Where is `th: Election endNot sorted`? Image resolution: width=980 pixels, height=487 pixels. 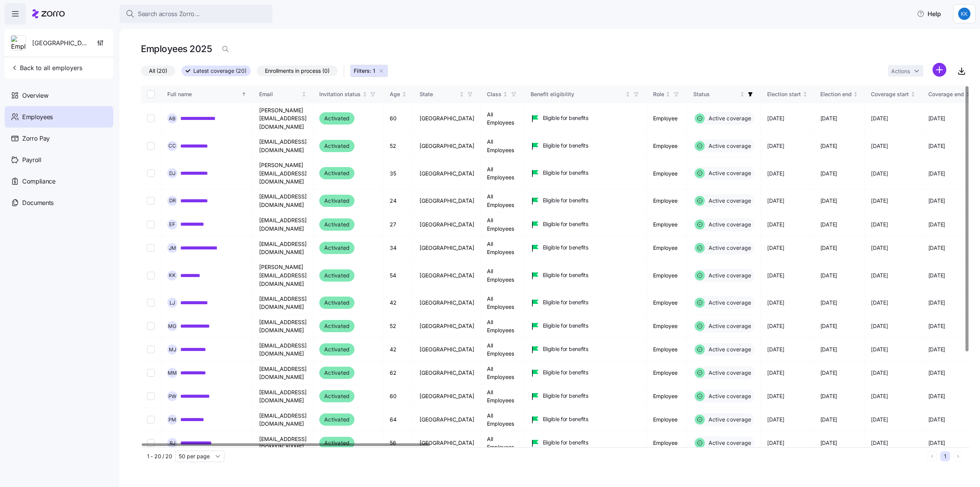 th: Election endNot sorted is located at coordinates (840, 94).